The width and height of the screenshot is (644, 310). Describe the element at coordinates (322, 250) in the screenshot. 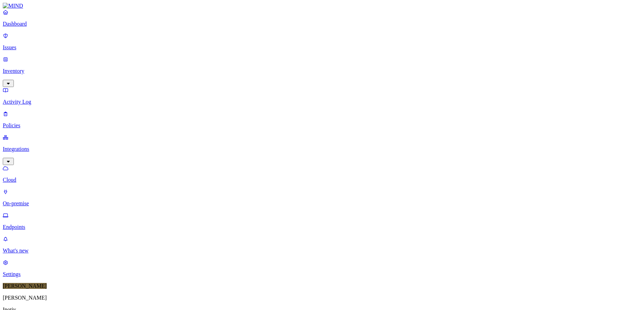

I see `p: What's new` at that location.